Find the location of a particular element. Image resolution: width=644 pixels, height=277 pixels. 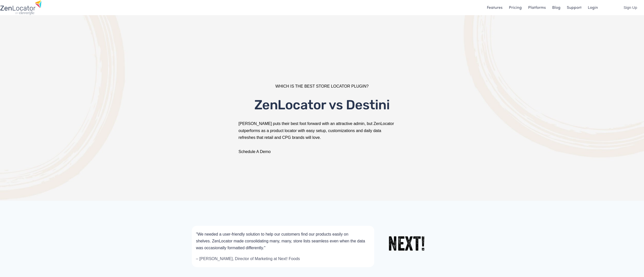

p: WHICH IS THE BEST STORE LOCATOR PLUGIN? is located at coordinates (322, 86).